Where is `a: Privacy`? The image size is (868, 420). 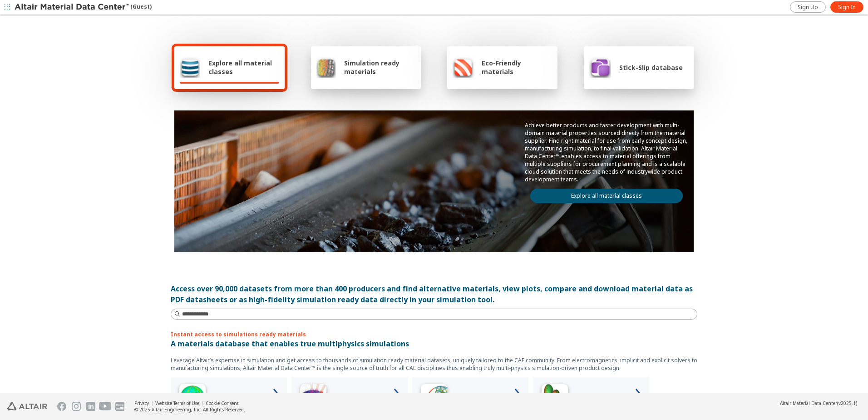
a: Privacy is located at coordinates (141, 403).